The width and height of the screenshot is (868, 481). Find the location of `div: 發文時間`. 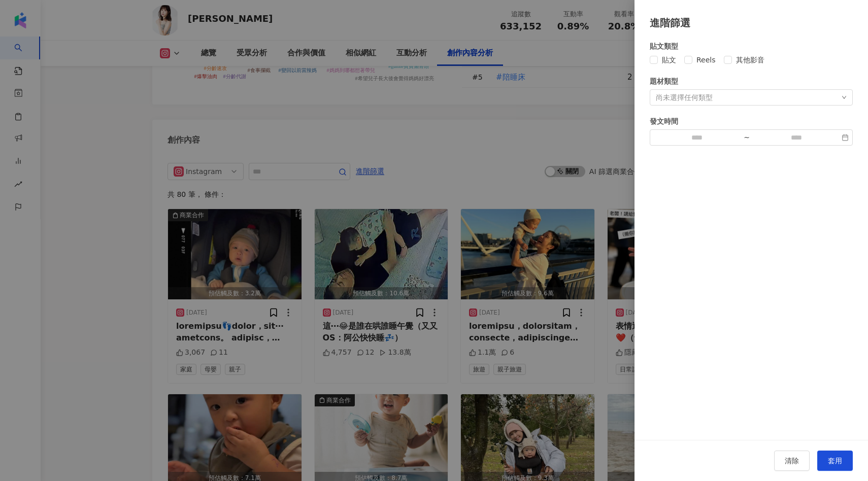

div: 發文時間 is located at coordinates (751, 121).